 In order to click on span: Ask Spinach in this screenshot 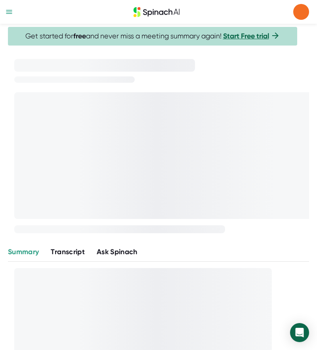, I will do `click(117, 252)`.